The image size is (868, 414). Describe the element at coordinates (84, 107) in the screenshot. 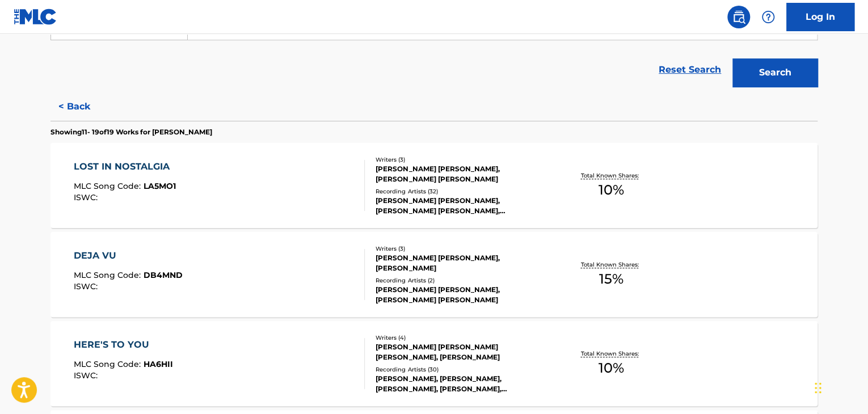

I see `button: < Back` at that location.